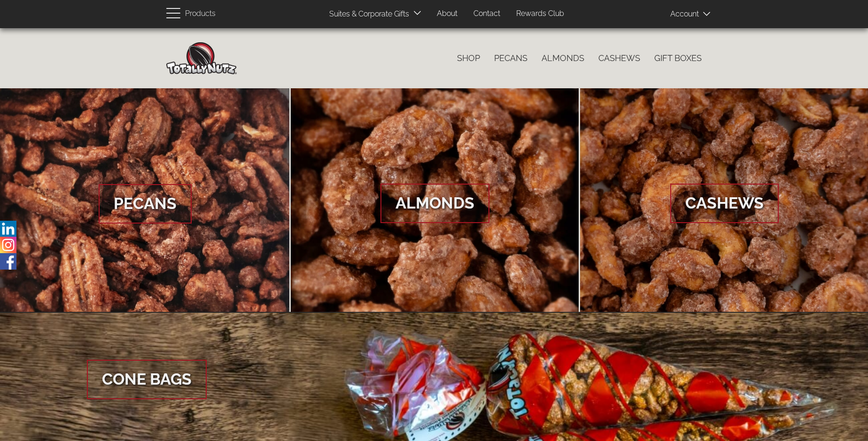 This screenshot has height=441, width=868. I want to click on a: Rewards Club, so click(540, 14).